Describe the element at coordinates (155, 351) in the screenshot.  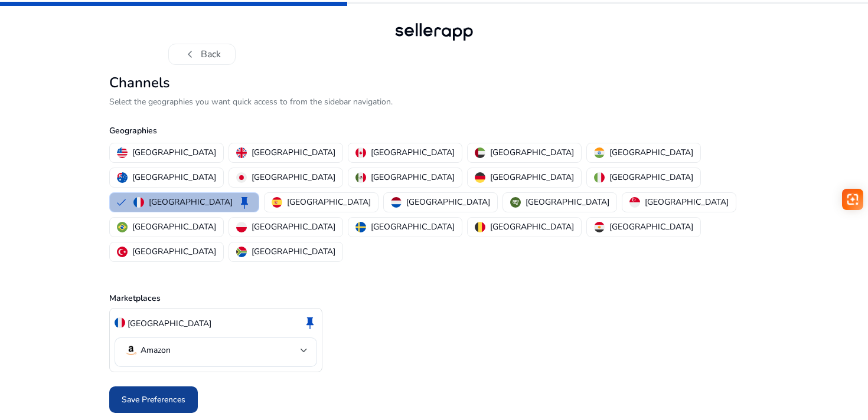
I see `p: Amazon` at that location.